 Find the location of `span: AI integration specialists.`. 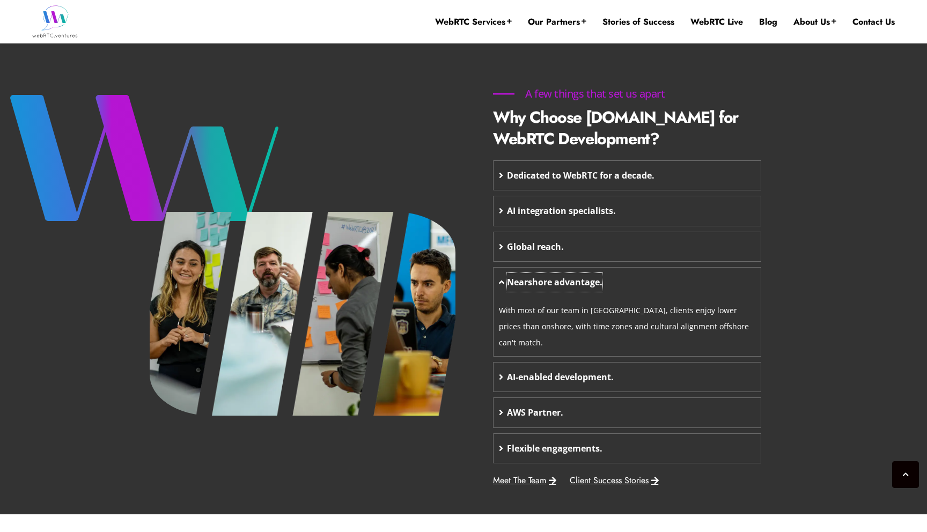

span: AI integration specialists. is located at coordinates (561, 211).